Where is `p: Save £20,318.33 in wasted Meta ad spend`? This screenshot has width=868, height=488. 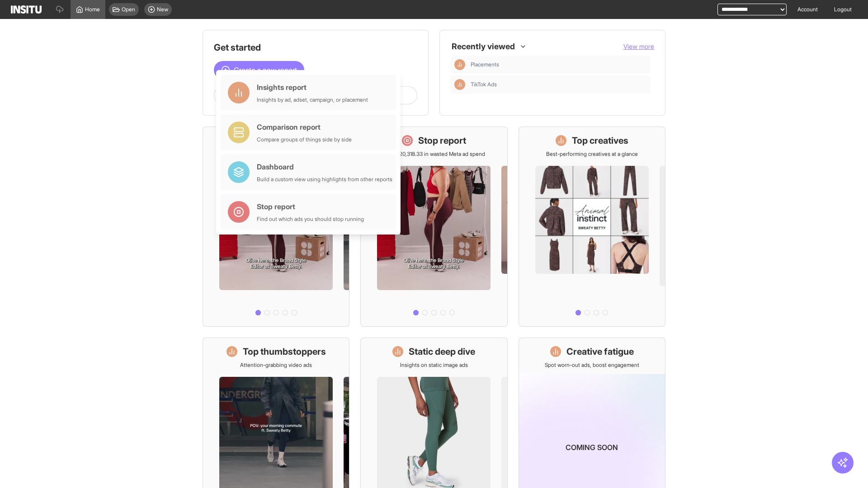 p: Save £20,318.33 in wasted Meta ad spend is located at coordinates (434, 154).